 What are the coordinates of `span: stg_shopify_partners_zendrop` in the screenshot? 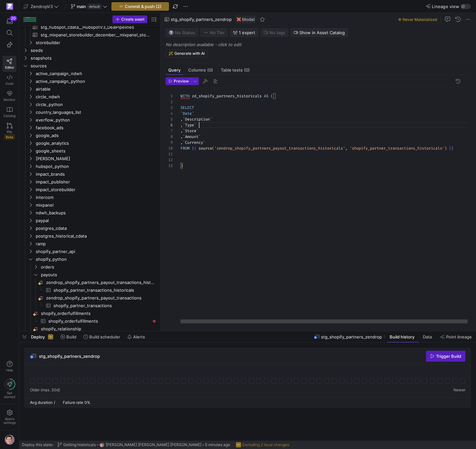 It's located at (69, 356).